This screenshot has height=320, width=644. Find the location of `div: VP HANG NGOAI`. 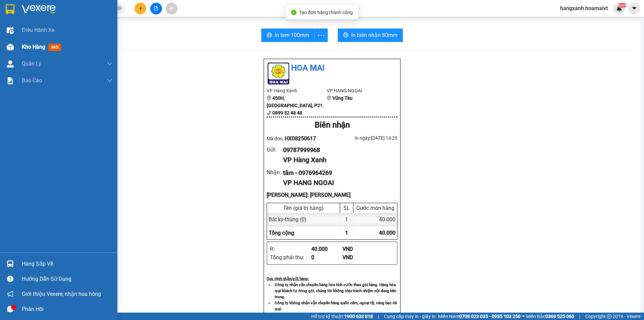

div: VP HANG NGOAI is located at coordinates (337, 183).